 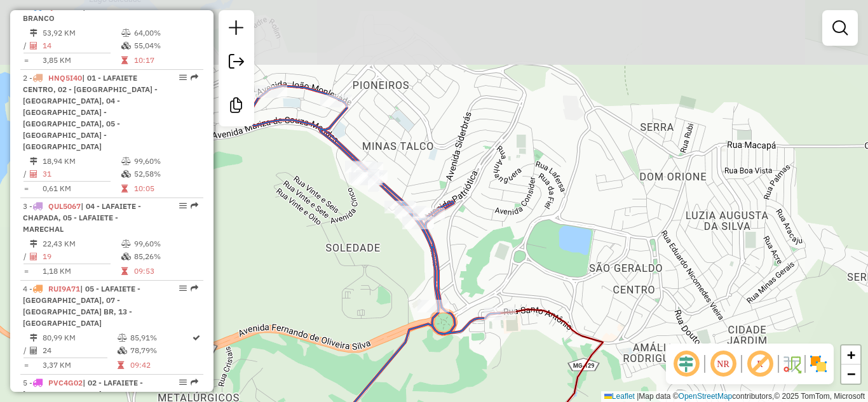 What do you see at coordinates (79, 338) in the screenshot?
I see `td: 80,99 KM` at bounding box center [79, 338].